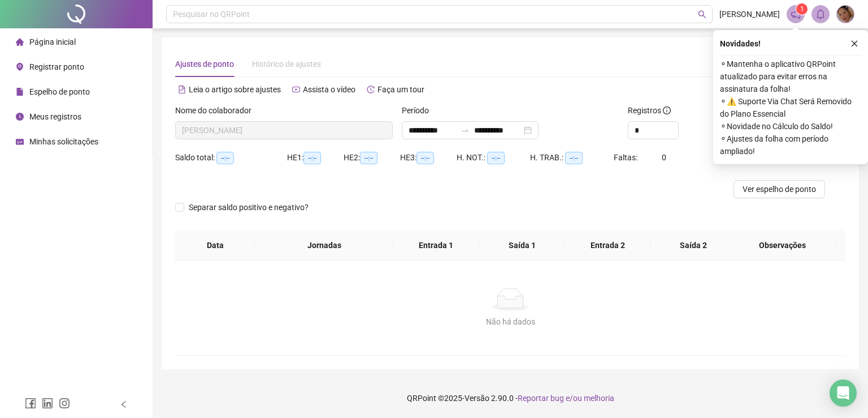  What do you see at coordinates (572, 157) in the screenshot?
I see `div: H. TRAB.:` at bounding box center [572, 157].